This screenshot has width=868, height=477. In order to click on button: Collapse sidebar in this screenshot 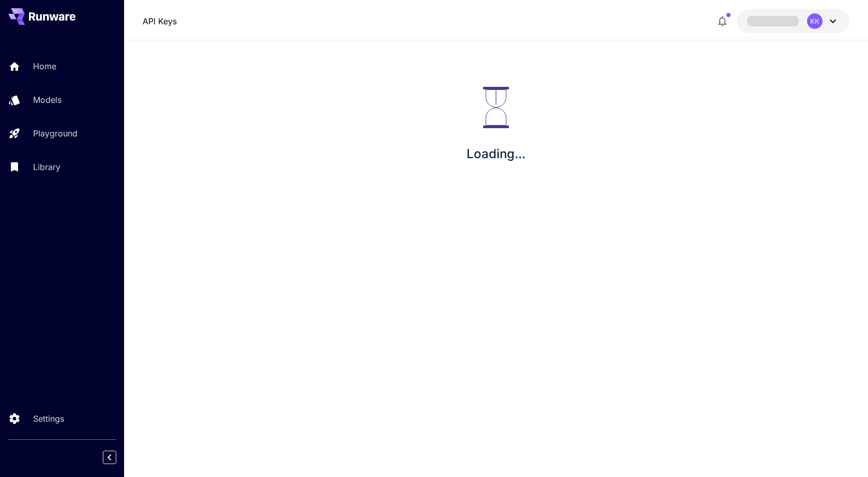, I will do `click(110, 458)`.